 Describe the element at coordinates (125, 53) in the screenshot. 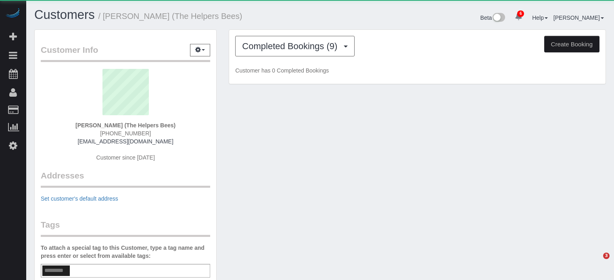

I see `legend: Customer Info` at that location.